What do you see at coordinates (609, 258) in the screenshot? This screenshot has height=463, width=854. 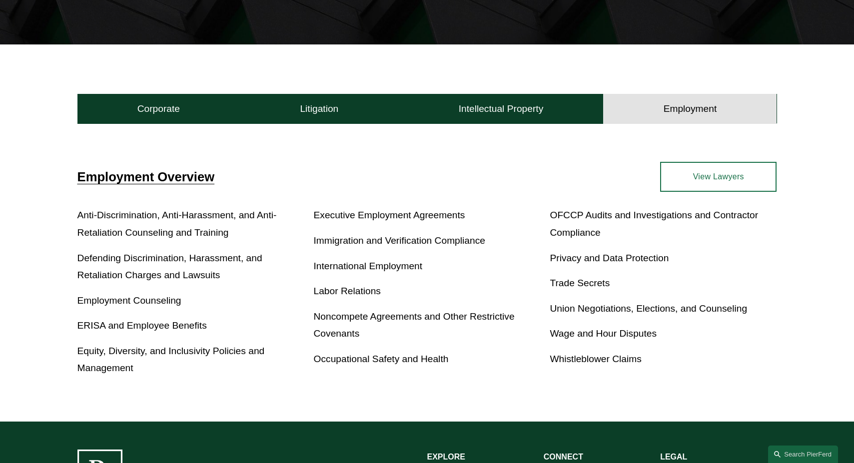 I see `a: Privacy and Data Protection` at bounding box center [609, 258].